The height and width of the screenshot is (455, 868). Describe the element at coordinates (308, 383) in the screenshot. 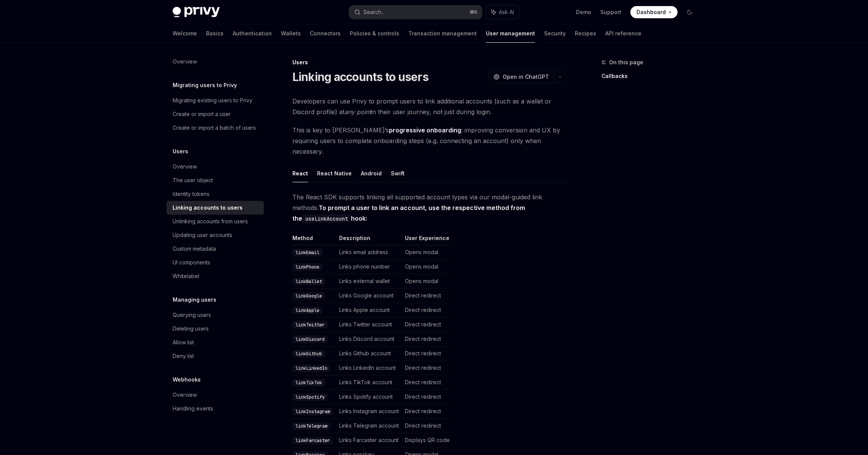

I see `code: linkTikTok` at that location.